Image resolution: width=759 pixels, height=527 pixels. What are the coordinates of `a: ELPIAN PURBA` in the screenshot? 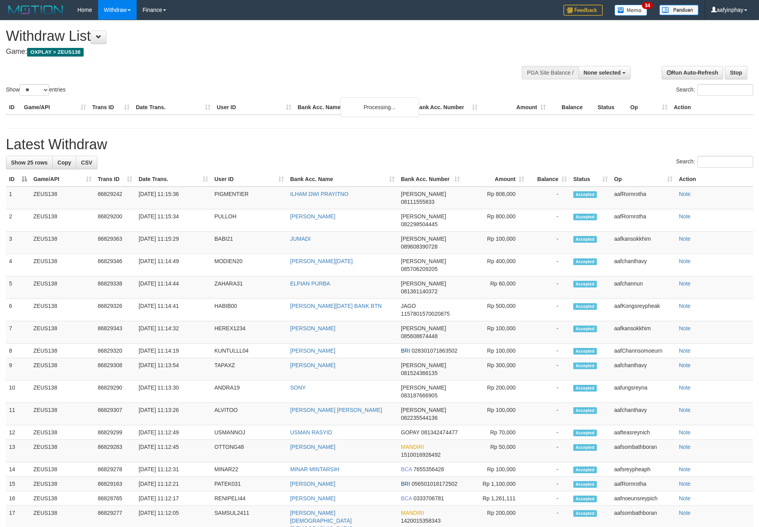 It's located at (310, 283).